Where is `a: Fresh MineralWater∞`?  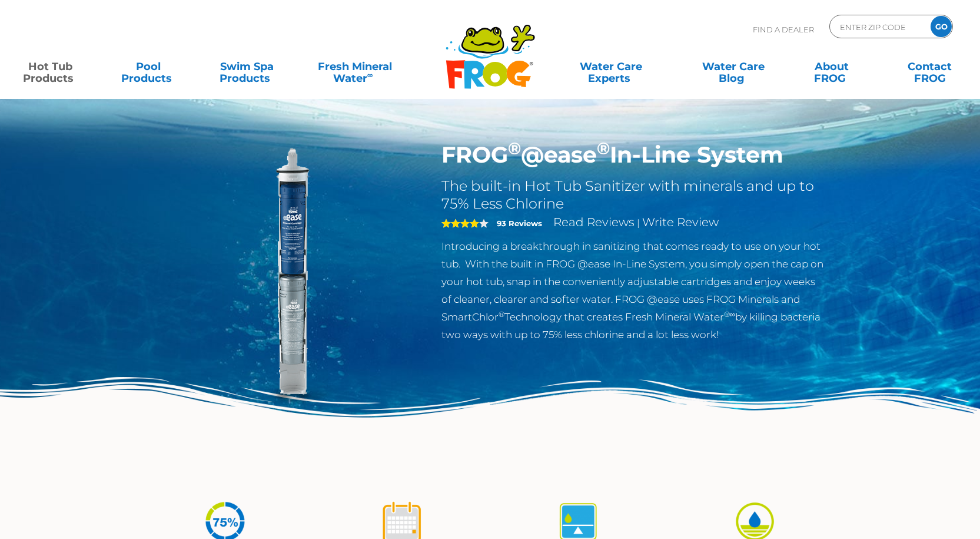
a: Fresh MineralWater∞ is located at coordinates (354, 67).